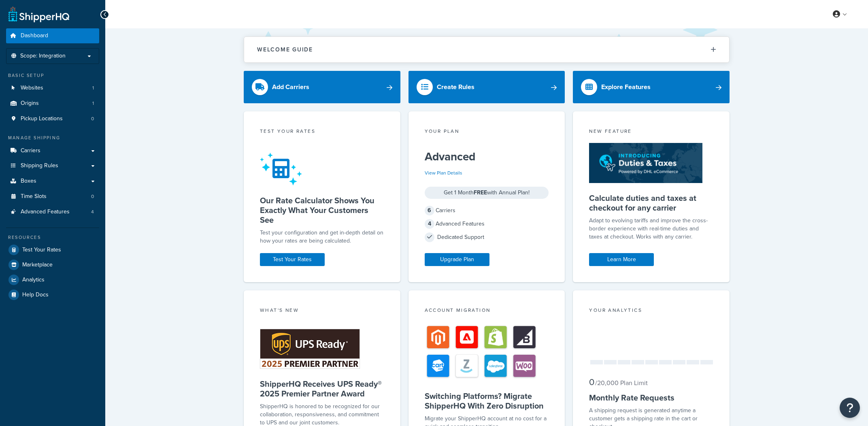 The width and height of the screenshot is (868, 426). I want to click on div: Basic Setup, so click(53, 76).